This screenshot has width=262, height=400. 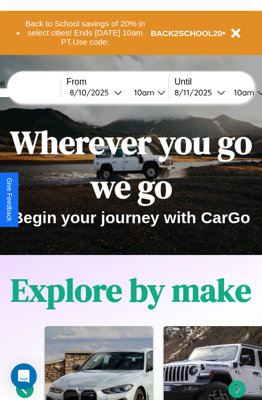 I want to click on div: Open Intercom Messenger, so click(x=24, y=377).